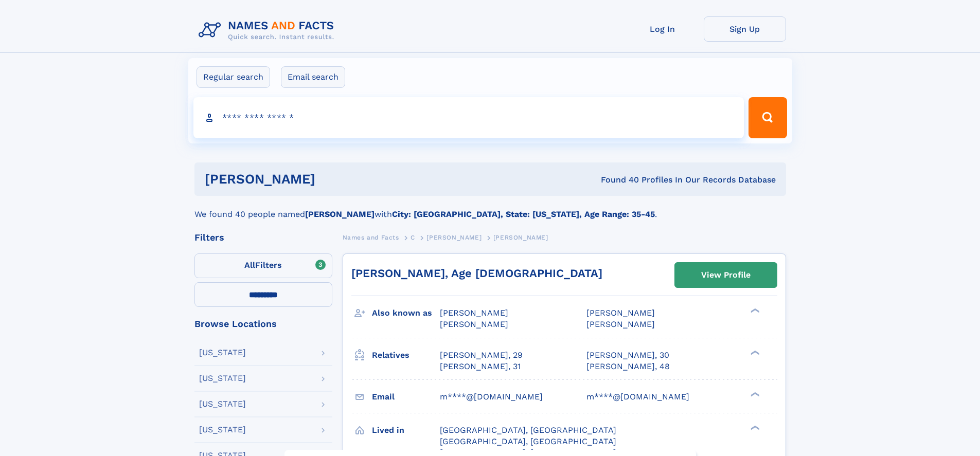  Describe the element at coordinates (617, 180) in the screenshot. I see `div: Found 40 Profiles In Our Records Database` at that location.